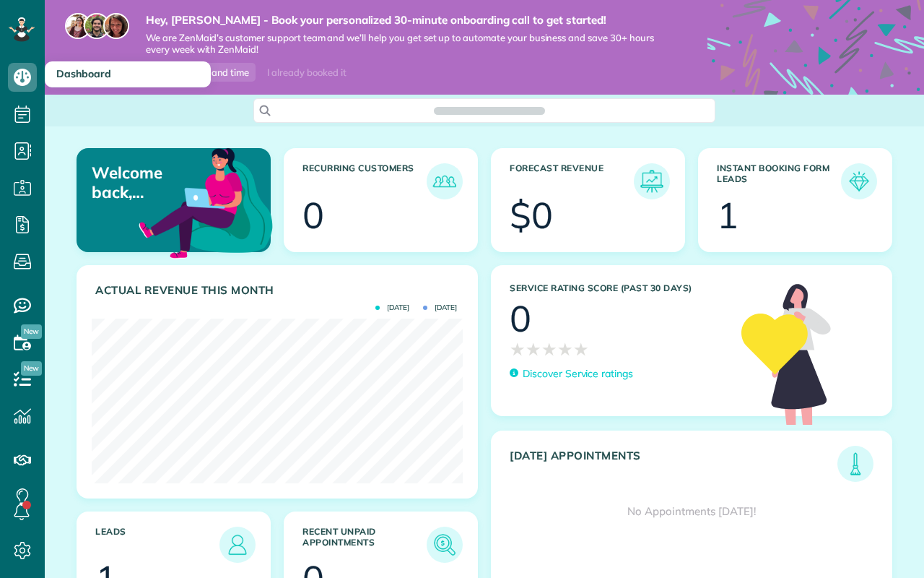  I want to click on h3: Forecast Revenue, so click(572, 181).